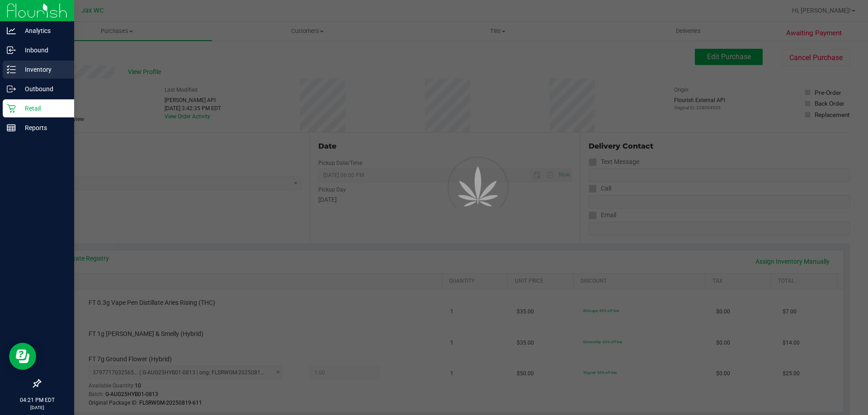 The image size is (868, 415). I want to click on inline-svg: Analytics, so click(11, 31).